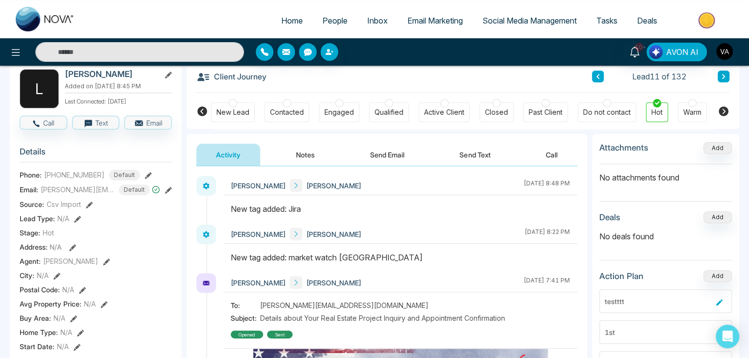  Describe the element at coordinates (707, 20) in the screenshot. I see `img: Market-place.gif` at that location.